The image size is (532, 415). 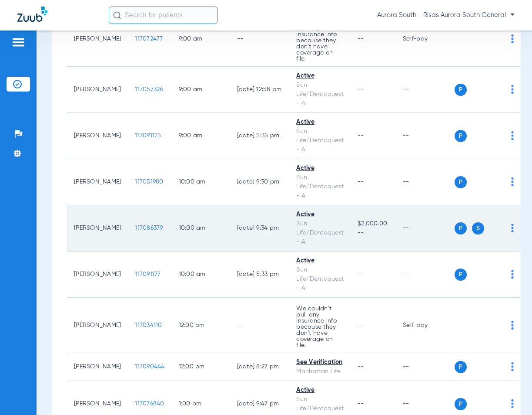 I want to click on span: 117072477, so click(x=149, y=39).